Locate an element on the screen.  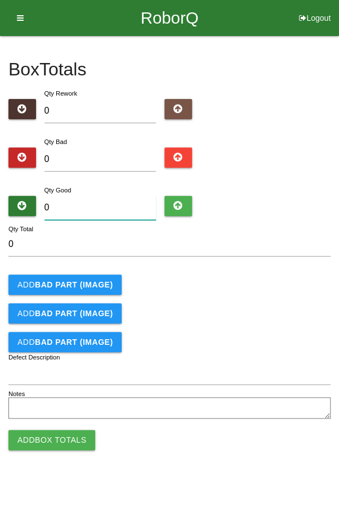
label: Notes is located at coordinates (16, 394).